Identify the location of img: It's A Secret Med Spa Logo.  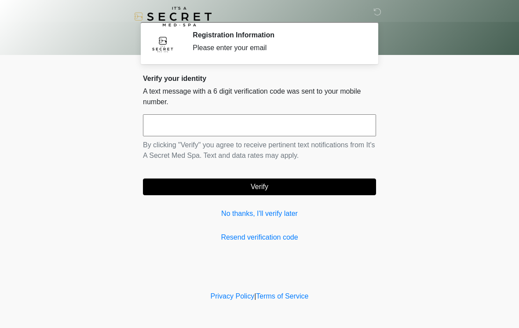
(173, 16).